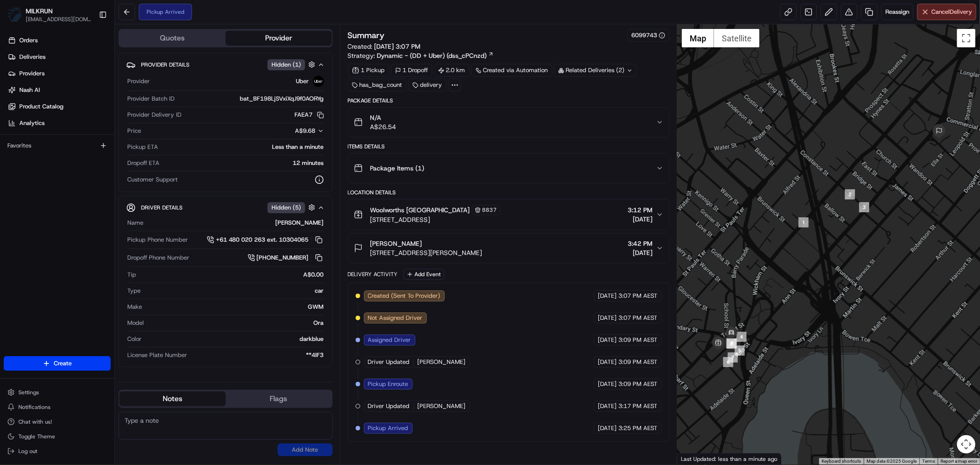  Describe the element at coordinates (421, 55) in the screenshot. I see `div: Strategy:` at that location.